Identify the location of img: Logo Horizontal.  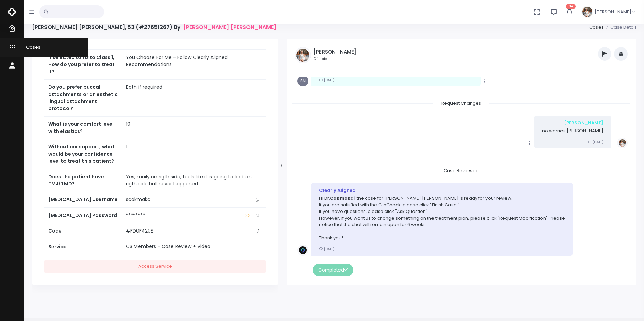
(12, 12).